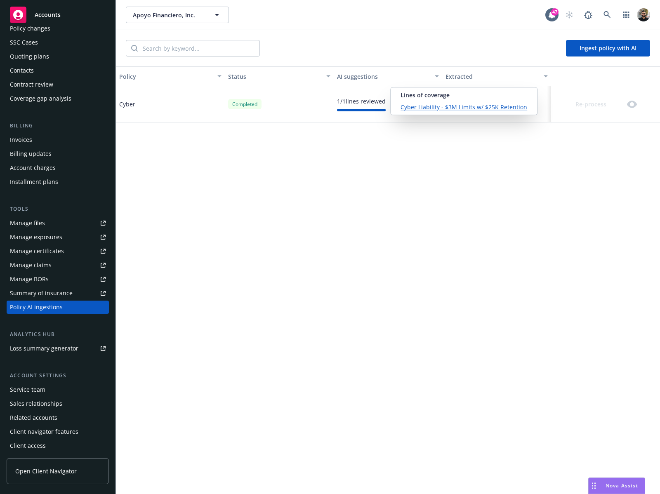 Image resolution: width=660 pixels, height=494 pixels. I want to click on div: SSC Cases, so click(24, 42).